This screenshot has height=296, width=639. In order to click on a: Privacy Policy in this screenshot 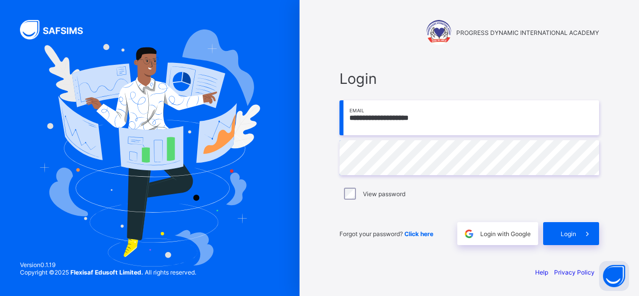, I will do `click(574, 272)`.